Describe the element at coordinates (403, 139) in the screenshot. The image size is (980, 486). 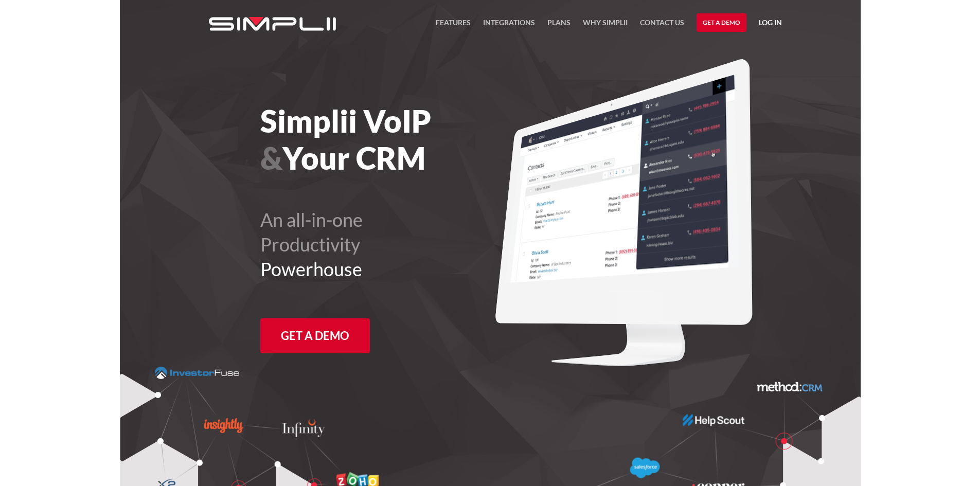
I see `h1: Simplii VoIP Your CRM` at that location.